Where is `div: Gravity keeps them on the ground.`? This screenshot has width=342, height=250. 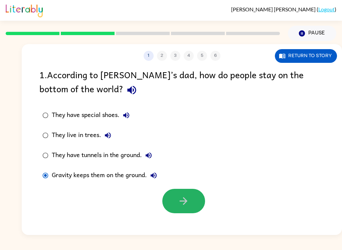 div: Gravity keeps them on the ground. is located at coordinates (106, 175).